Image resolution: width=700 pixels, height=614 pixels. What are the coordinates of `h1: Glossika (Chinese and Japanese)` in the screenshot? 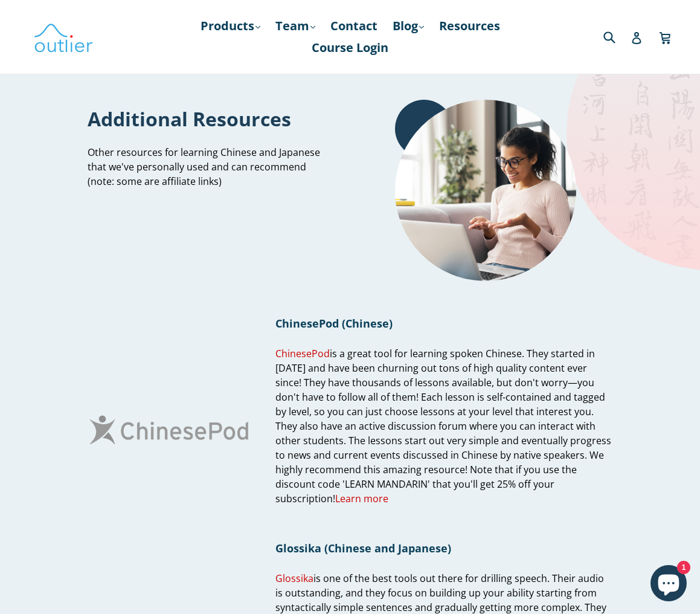 It's located at (444, 548).